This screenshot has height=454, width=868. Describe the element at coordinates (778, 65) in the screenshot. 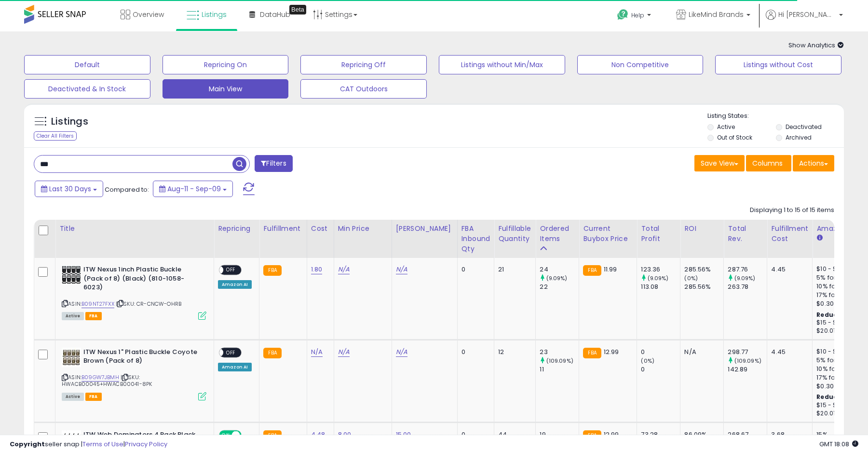

I see `button: Listings without Cost` at that location.